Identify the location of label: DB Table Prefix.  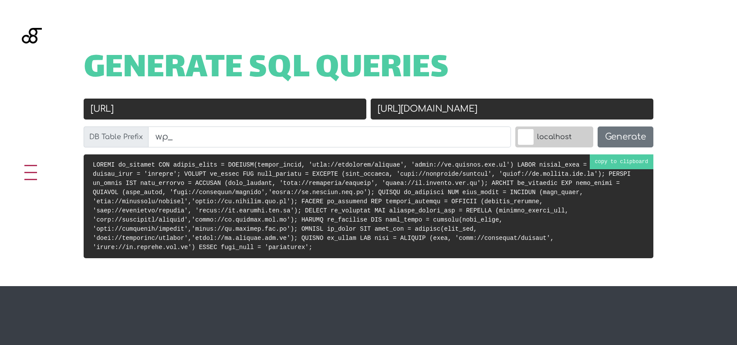
(116, 137).